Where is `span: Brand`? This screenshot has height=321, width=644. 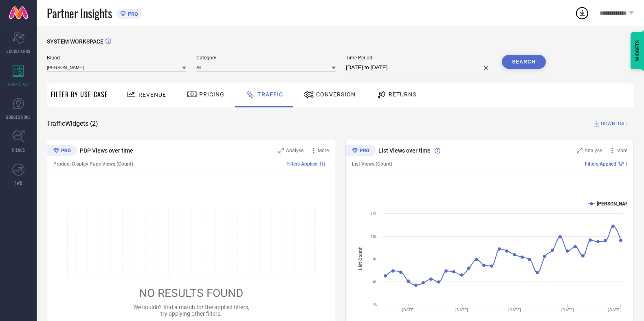
span: Brand is located at coordinates (117, 58).